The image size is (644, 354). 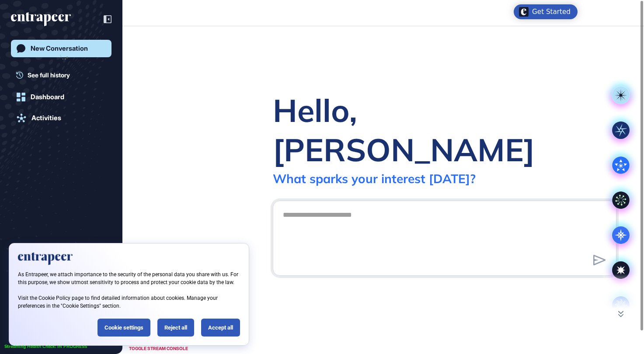 I want to click on img: launcher-image-alternative-text, so click(x=524, y=12).